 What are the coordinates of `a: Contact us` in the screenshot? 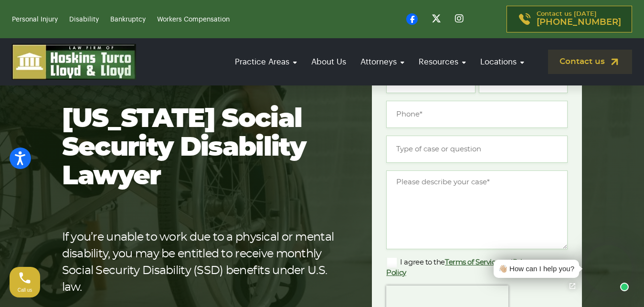 It's located at (590, 62).